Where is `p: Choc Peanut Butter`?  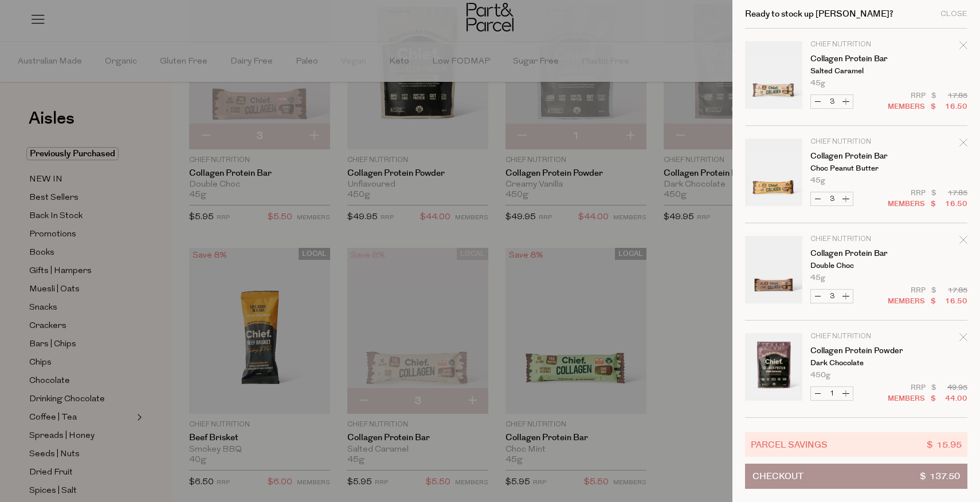 p: Choc Peanut Butter is located at coordinates (854, 168).